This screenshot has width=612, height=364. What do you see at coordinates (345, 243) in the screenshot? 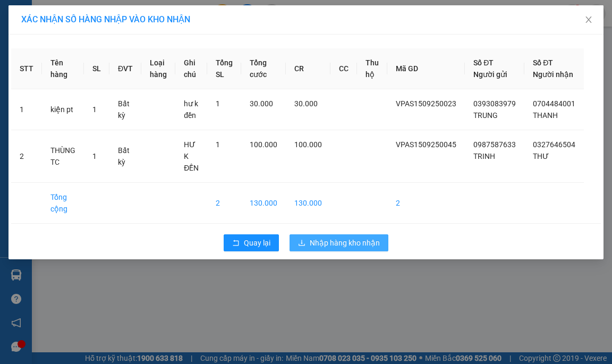
I see `span: Nhập hàng kho nhận` at bounding box center [345, 243].